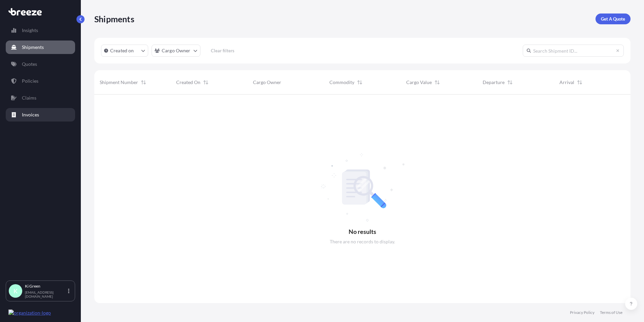 The image size is (644, 322). What do you see at coordinates (30, 313) in the screenshot?
I see `img: organization-logo` at bounding box center [30, 313].